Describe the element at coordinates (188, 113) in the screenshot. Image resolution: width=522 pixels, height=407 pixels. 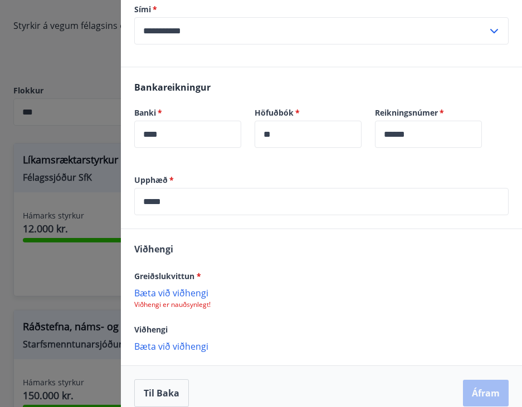
I see `label: Banki` at that location.